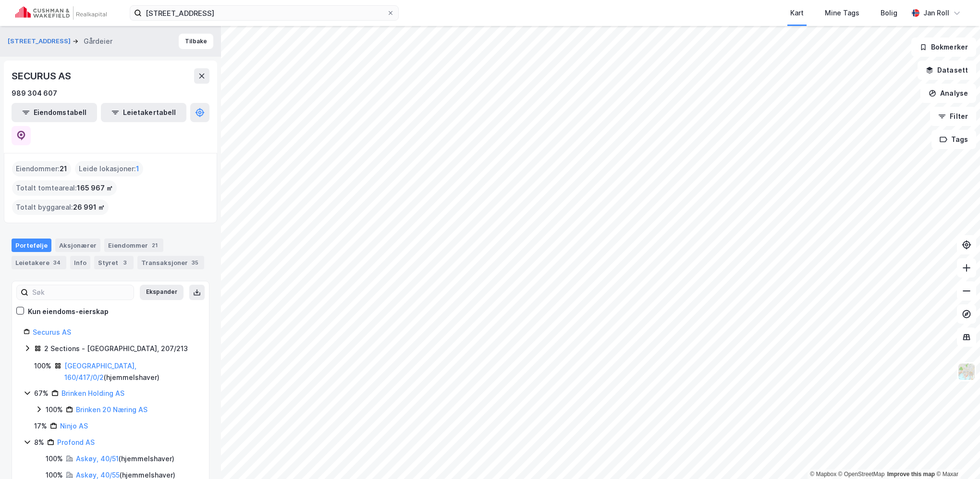 Image resolution: width=980 pixels, height=479 pixels. What do you see at coordinates (133, 245) in the screenshot?
I see `div: Eiendommer` at bounding box center [133, 245].